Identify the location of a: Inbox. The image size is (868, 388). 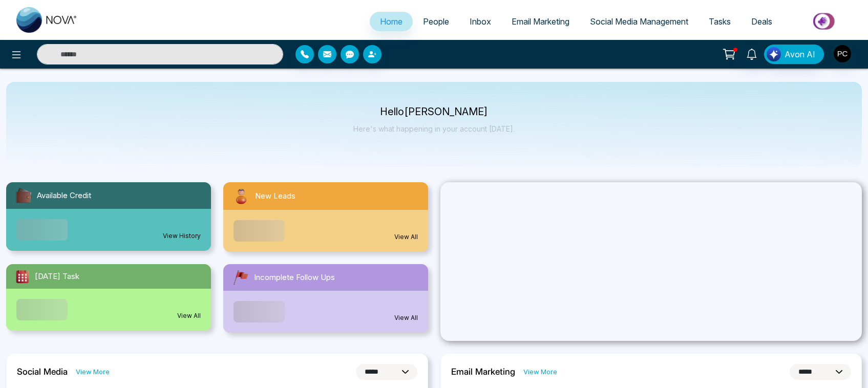
(480, 21).